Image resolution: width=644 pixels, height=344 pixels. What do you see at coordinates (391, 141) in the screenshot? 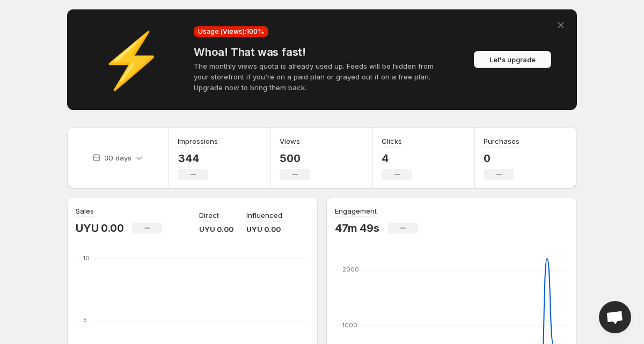
I see `h3: Clicks` at bounding box center [391, 141].